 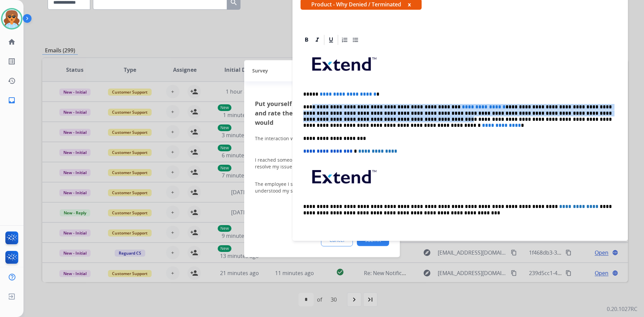 I want to click on div: I reached someone who could resolve my issue 100%, so click(x=295, y=163).